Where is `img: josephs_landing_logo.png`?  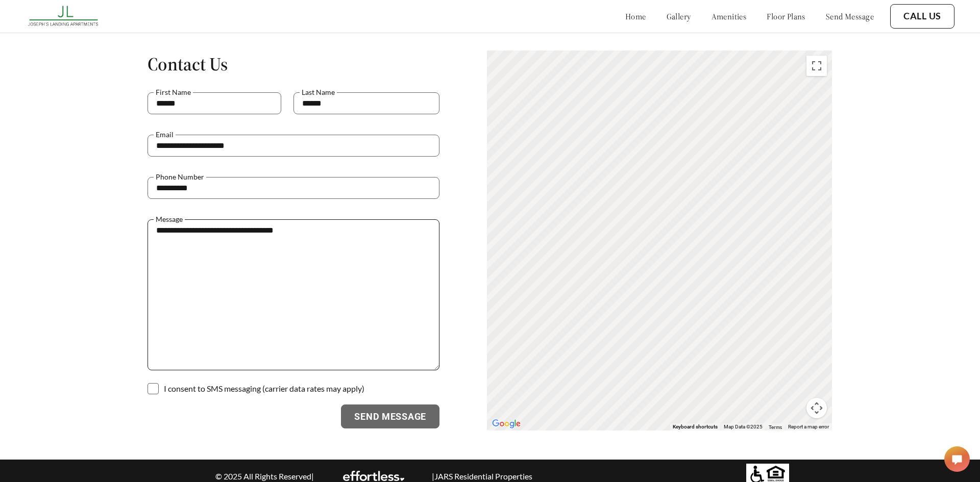 img: josephs_landing_logo.png is located at coordinates (64, 17).